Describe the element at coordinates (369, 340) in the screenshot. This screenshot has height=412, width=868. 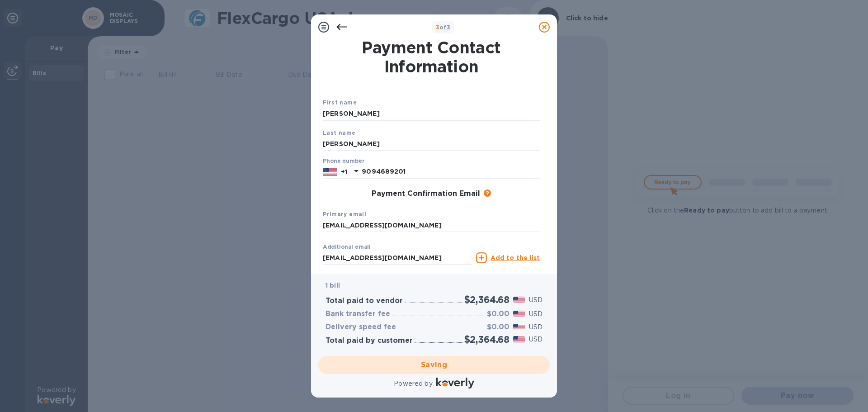
I see `h3: Total paid by customer` at that location.